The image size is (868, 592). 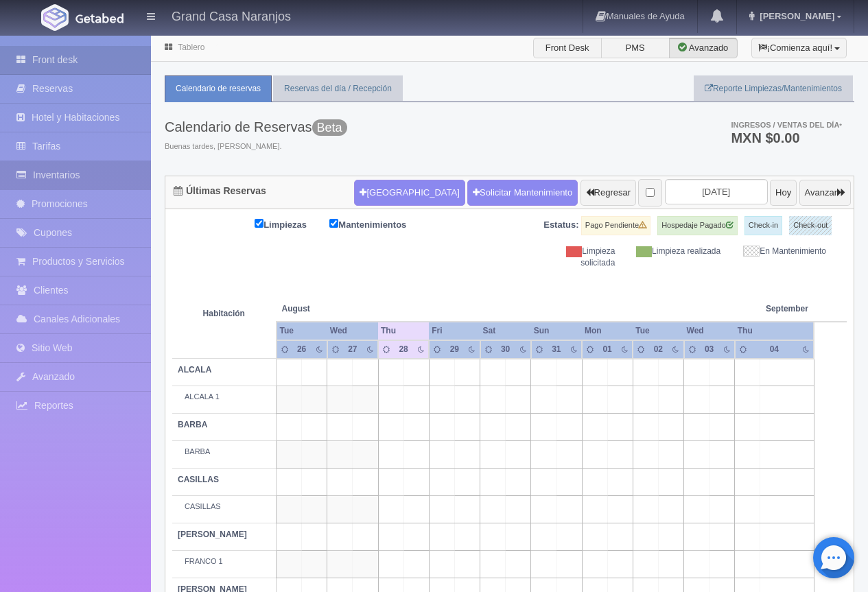 What do you see at coordinates (573, 257) in the screenshot?
I see `div: Limpieza solicitada` at bounding box center [573, 257].